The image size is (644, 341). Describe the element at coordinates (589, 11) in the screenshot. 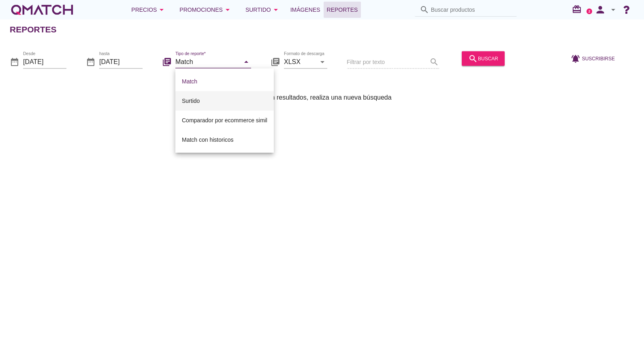

I see `text: 2` at that location.